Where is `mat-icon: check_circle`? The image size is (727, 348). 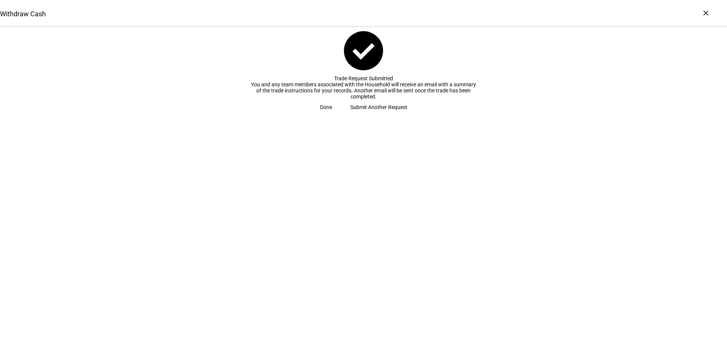
mat-icon: check_circle is located at coordinates (363, 51).